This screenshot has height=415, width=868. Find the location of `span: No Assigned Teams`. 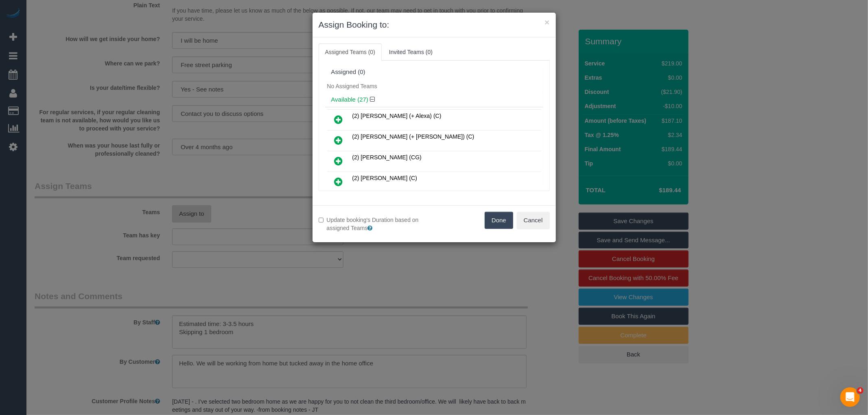

span: No Assigned Teams is located at coordinates (352, 86).